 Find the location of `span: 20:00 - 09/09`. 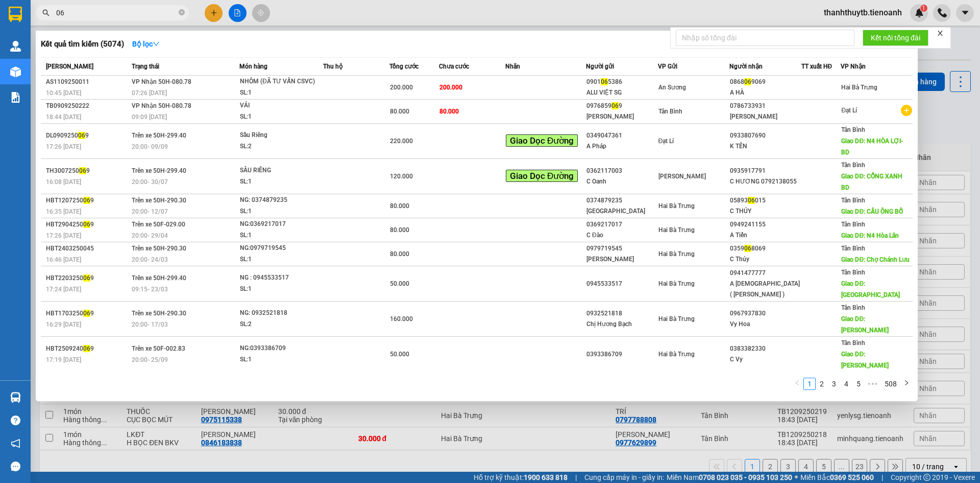

span: 20:00 - 09/09 is located at coordinates (150, 147).